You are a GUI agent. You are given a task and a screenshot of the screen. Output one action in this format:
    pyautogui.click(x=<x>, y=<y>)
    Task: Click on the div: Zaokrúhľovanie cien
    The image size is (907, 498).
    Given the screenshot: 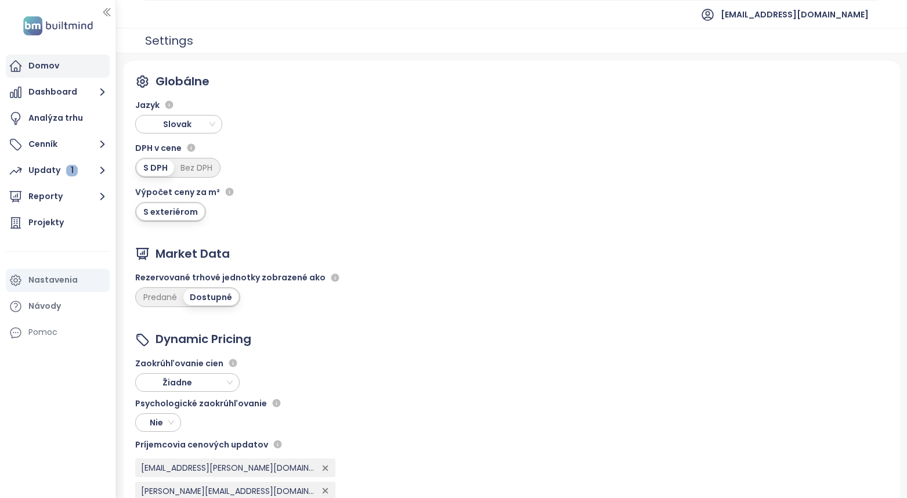 What is the action you would take?
    pyautogui.click(x=235, y=363)
    